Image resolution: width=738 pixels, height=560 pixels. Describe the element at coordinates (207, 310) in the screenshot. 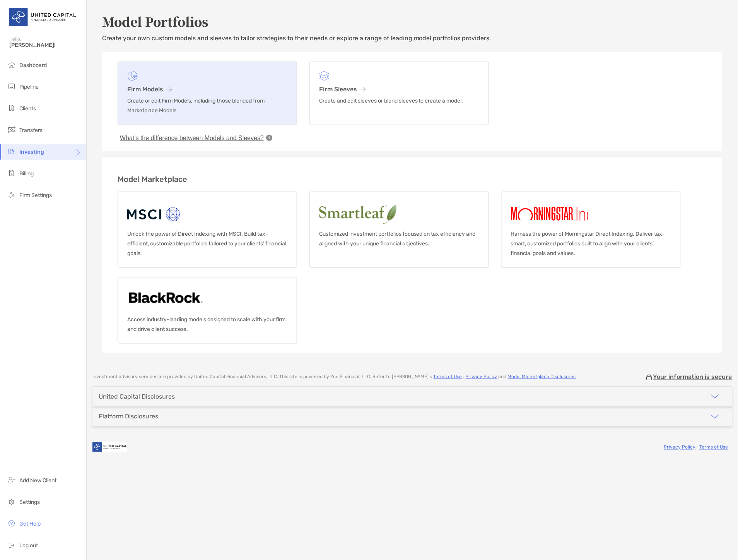

I see `a: BlackrockAccess industry-leading models designed to scale with your firm and drive client success.` at that location.